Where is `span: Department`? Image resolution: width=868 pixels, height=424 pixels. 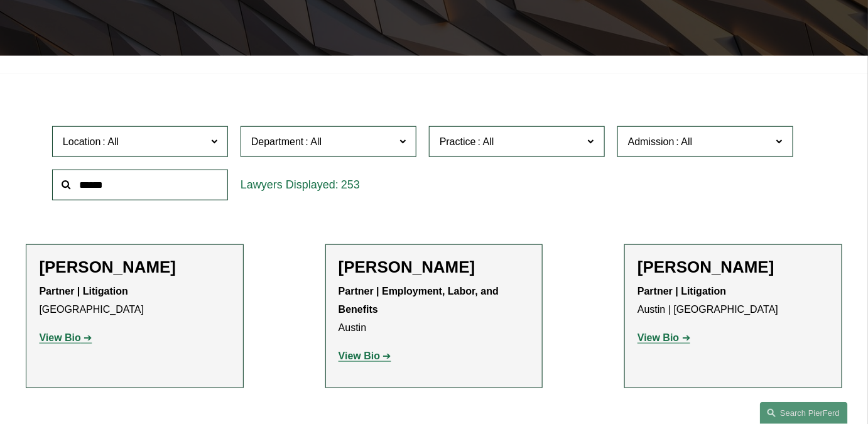 span: Department is located at coordinates (278, 141).